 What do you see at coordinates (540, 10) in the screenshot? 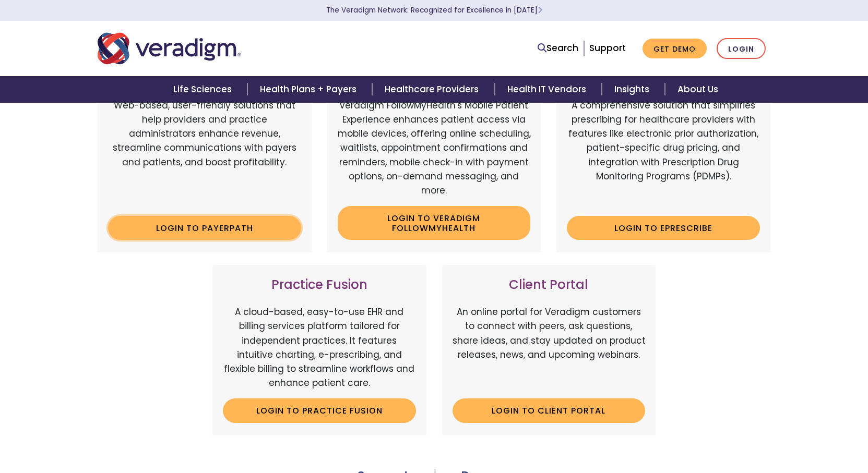
I see `span: Learn More` at bounding box center [540, 10].